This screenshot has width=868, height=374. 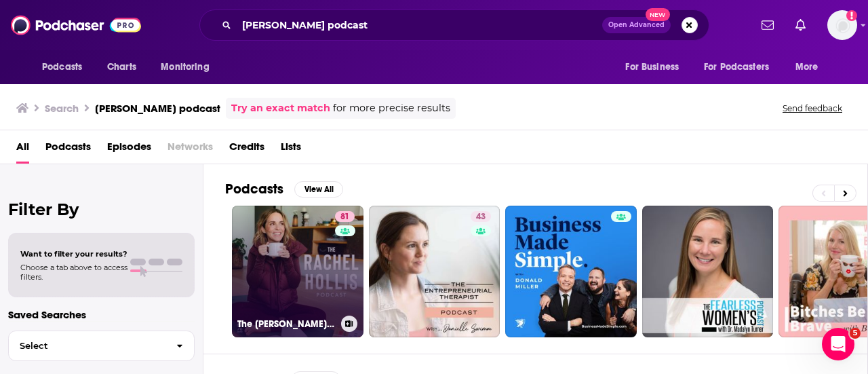 I want to click on span: 43, so click(x=481, y=217).